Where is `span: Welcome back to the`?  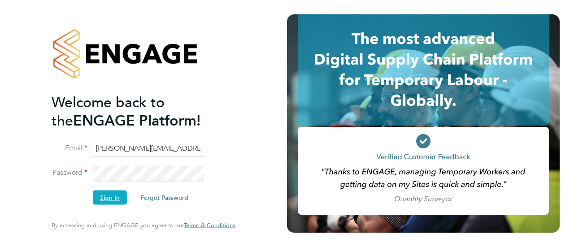 span: Welcome back to the is located at coordinates (108, 111).